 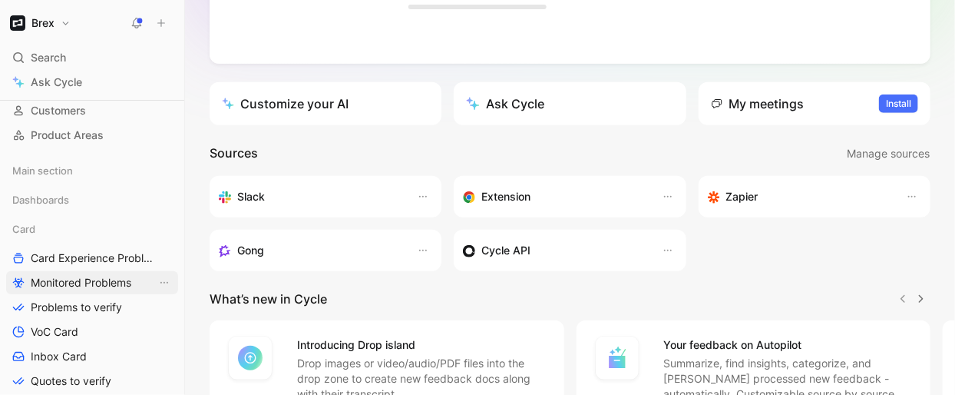 What do you see at coordinates (899, 104) in the screenshot?
I see `button: Install` at bounding box center [899, 104].